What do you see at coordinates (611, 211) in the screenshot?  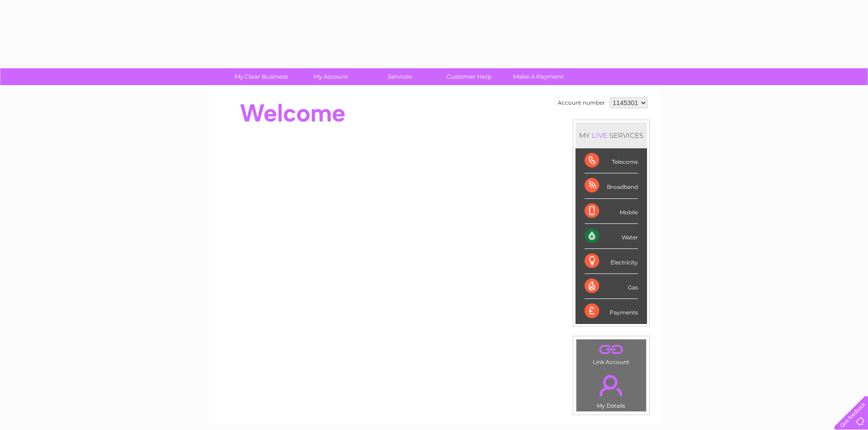 I see `div: Mobile` at bounding box center [611, 211].